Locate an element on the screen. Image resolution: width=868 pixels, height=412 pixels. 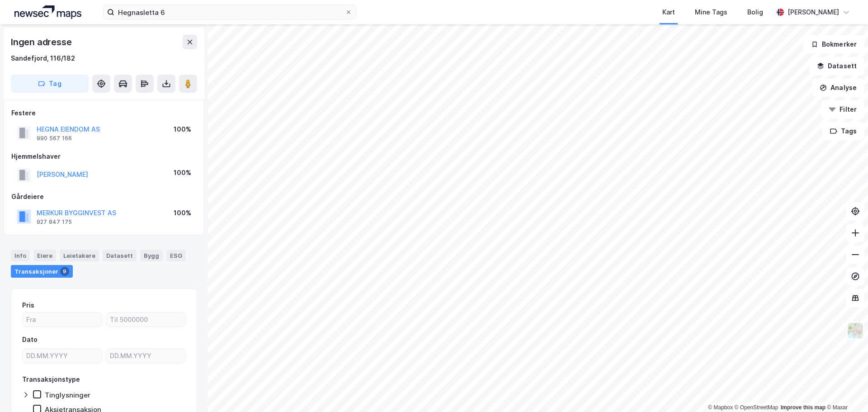
img: logo.a4113a55bc3d86da70a041830d287a7e.svg is located at coordinates (48, 12).